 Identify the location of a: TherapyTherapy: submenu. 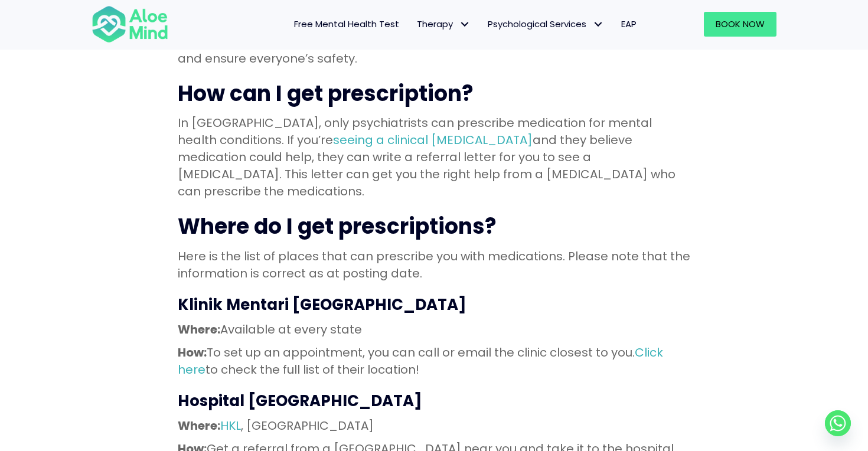
(443, 24).